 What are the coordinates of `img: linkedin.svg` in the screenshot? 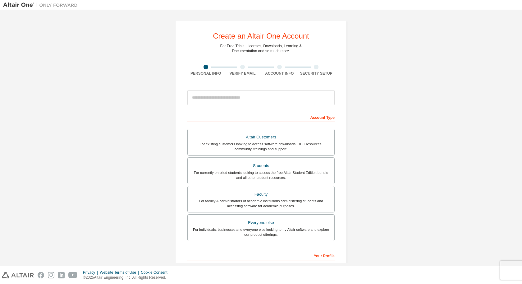 It's located at (61, 275).